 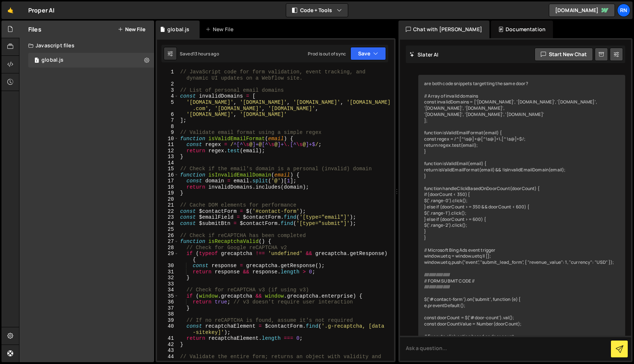 What do you see at coordinates (91, 61) in the screenshot?
I see `div: 6625/12710.js` at bounding box center [91, 61].